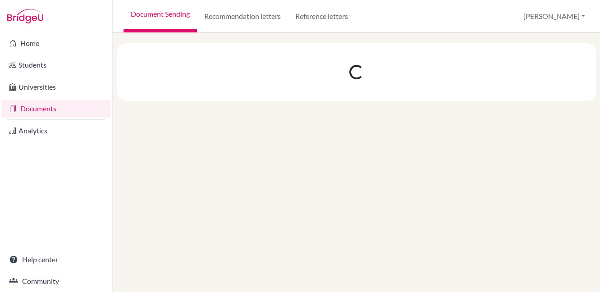 The height and width of the screenshot is (292, 600). Describe the element at coordinates (56, 281) in the screenshot. I see `a: Community` at that location.